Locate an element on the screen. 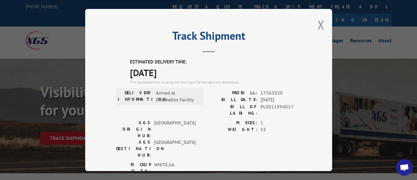 The image size is (417, 180). span: PL0011994017 is located at coordinates (281, 110).